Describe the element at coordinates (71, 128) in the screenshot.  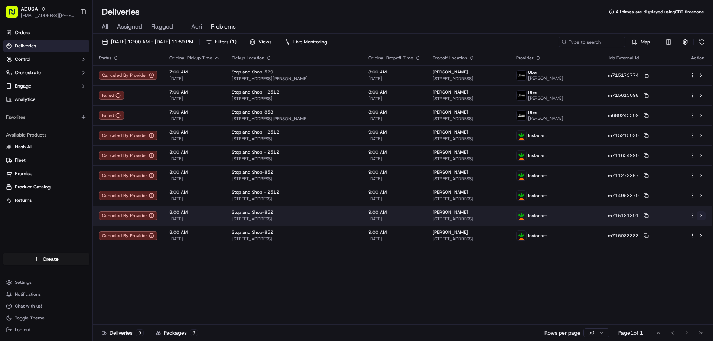
I see `a: Powered byPylon` at that location.